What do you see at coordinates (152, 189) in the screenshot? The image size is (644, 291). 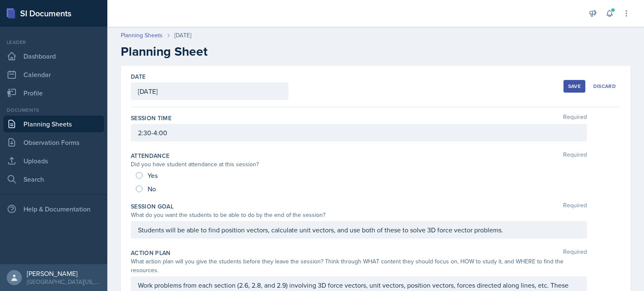 I see `span: No` at bounding box center [152, 189].